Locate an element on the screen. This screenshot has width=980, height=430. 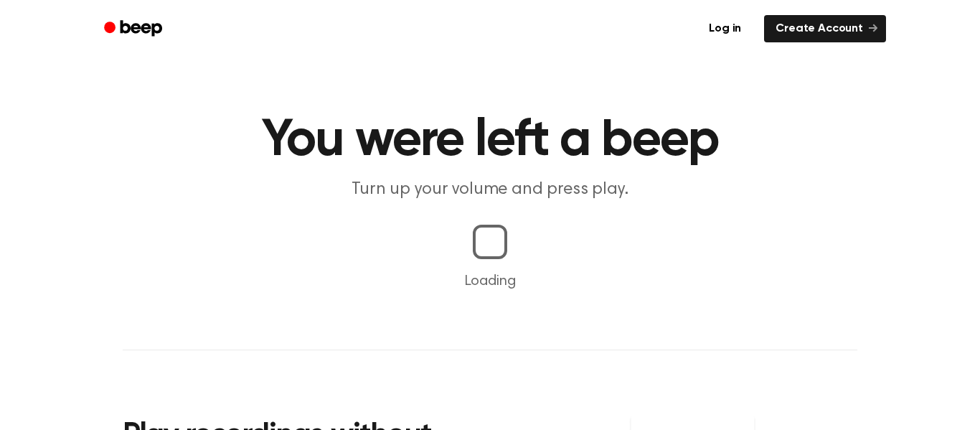
h1: You were left a beep is located at coordinates (490, 140).